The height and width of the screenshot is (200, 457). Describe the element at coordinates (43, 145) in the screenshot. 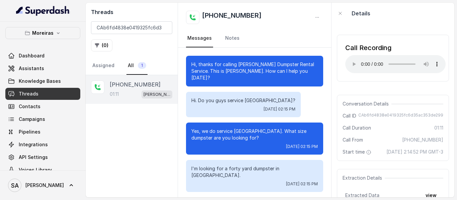

I see `a: Integrations` at that location.